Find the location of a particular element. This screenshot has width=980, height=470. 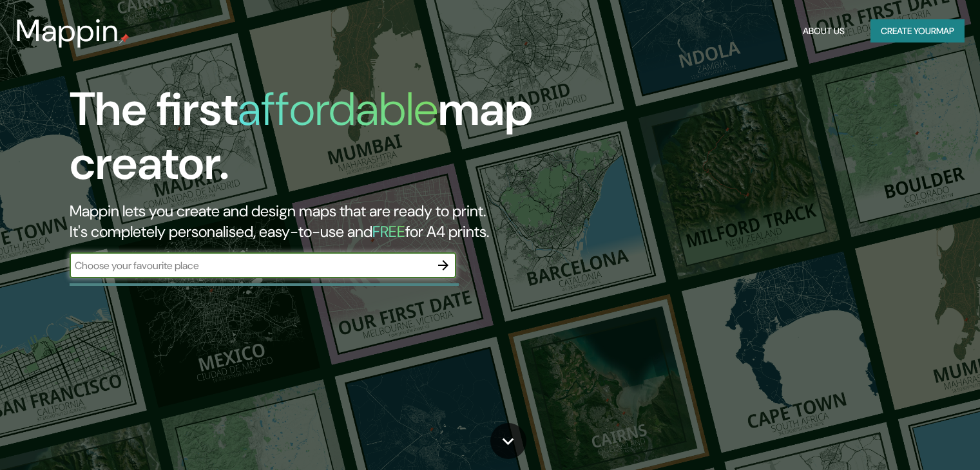

h3: Mappin is located at coordinates (67, 31).